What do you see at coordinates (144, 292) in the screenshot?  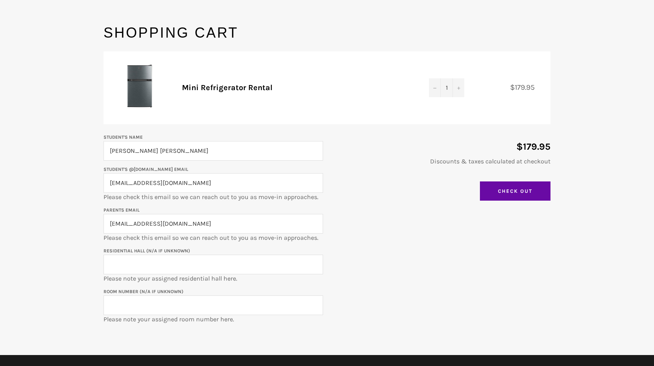 I see `label: Room Number (N/A if unknown)` at bounding box center [144, 292].